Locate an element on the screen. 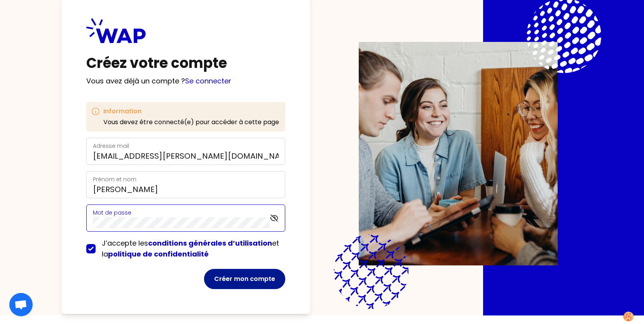  p: Vous devez être connecté(e) pour accéder à cette page is located at coordinates (191, 122).